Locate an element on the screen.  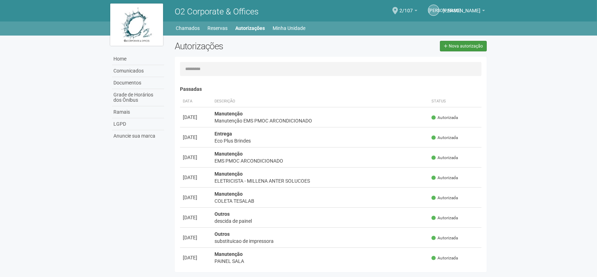
div: substituicao de impressora is located at coordinates (320, 241).